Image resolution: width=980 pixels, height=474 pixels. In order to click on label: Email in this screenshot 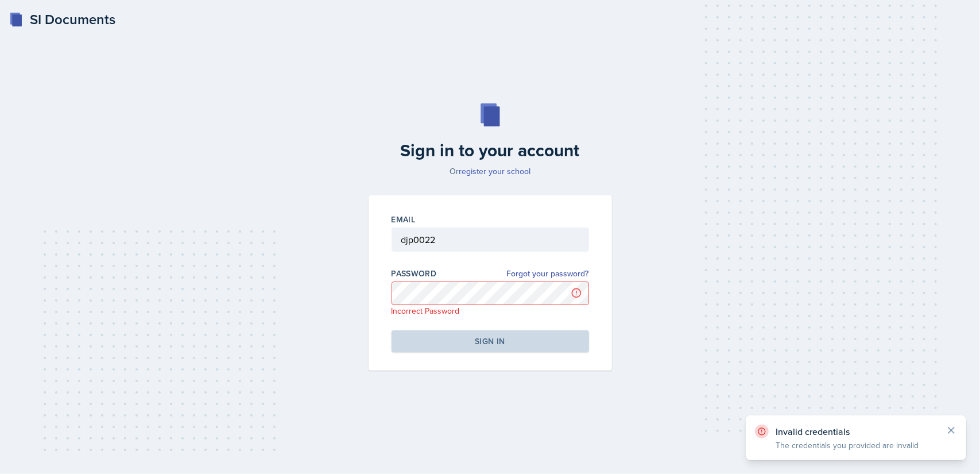, I will do `click(404, 219)`.